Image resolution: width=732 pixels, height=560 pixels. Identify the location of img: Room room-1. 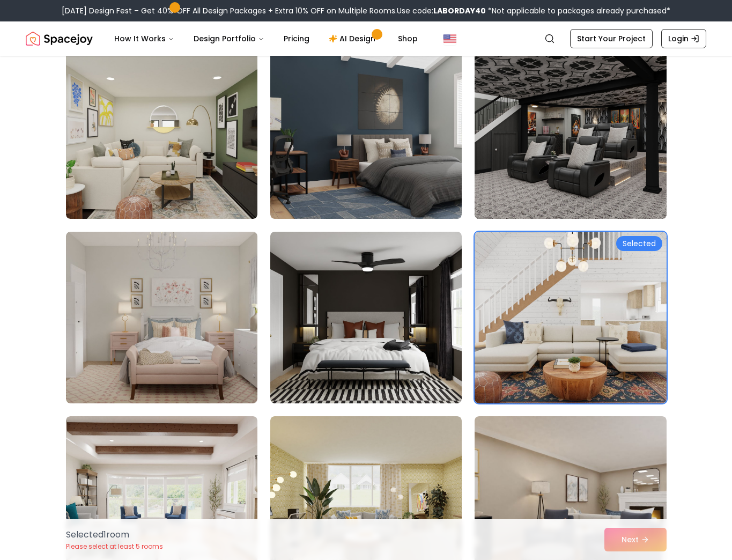
(161, 133).